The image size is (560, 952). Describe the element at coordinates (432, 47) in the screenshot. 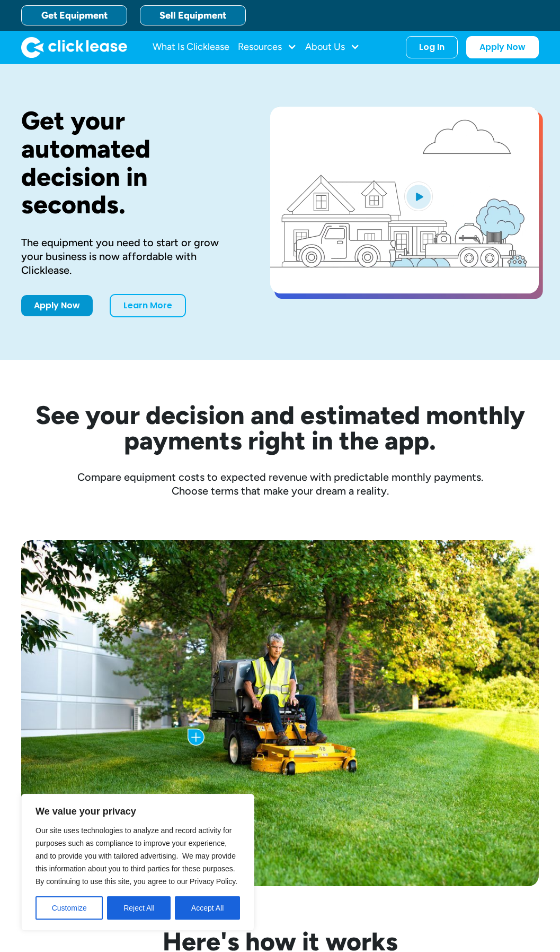

I see `div: Log In` at that location.